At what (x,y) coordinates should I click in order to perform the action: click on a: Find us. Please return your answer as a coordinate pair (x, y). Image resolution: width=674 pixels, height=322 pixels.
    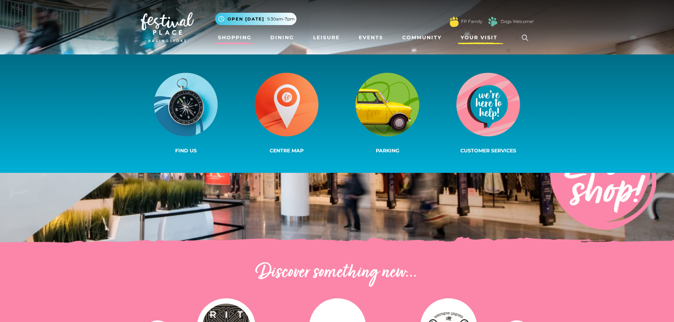
    Looking at the image, I should click on (186, 114).